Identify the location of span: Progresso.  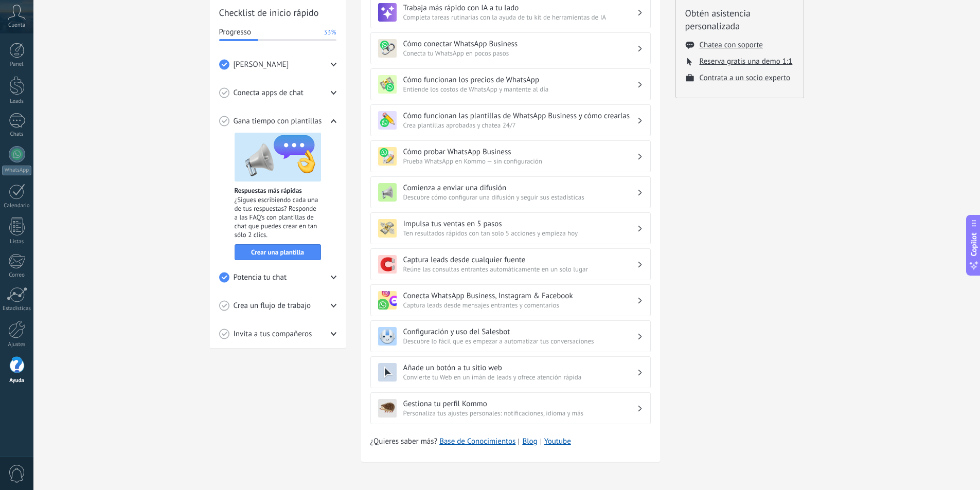
(235, 33).